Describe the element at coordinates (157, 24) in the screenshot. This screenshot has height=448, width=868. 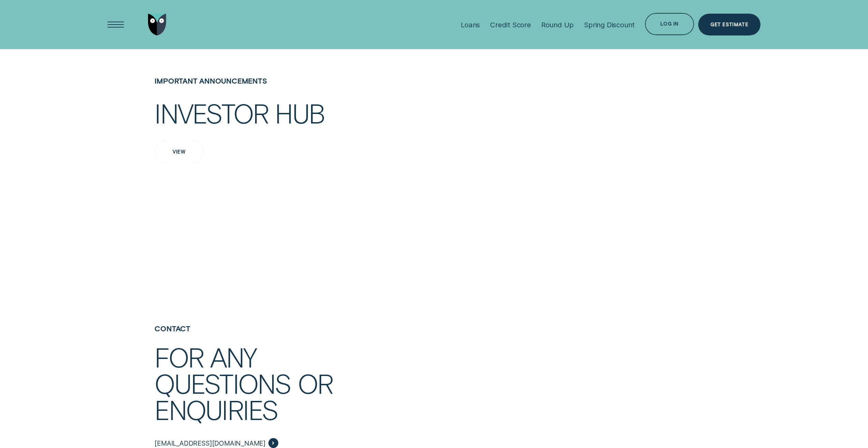
I see `img: Wisr` at that location.